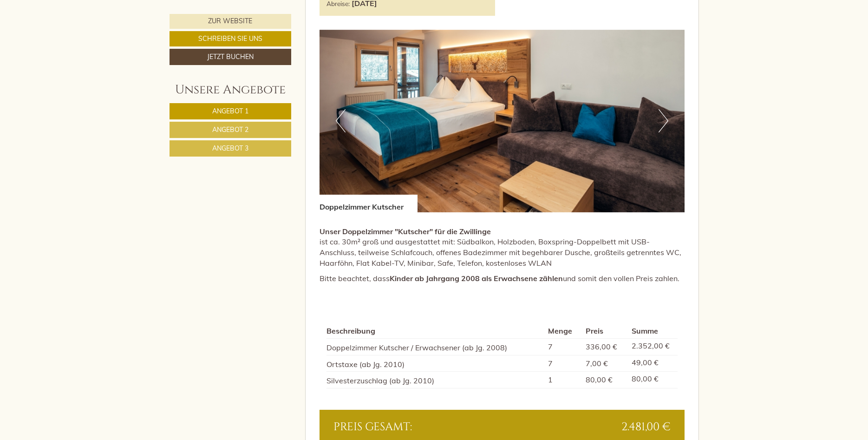  Describe the element at coordinates (435, 380) in the screenshot. I see `td: Silvesterzuschlag (ab Jg. 2010)` at that location.